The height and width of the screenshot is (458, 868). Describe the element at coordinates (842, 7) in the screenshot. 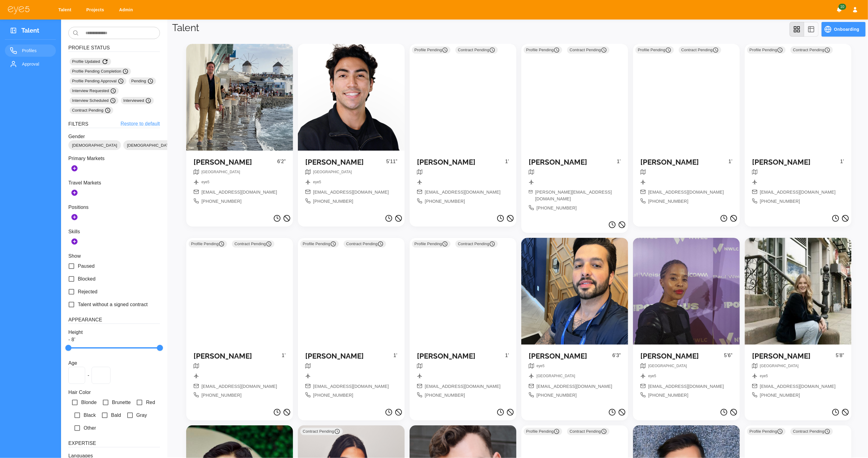

I see `span: 10` at that location.